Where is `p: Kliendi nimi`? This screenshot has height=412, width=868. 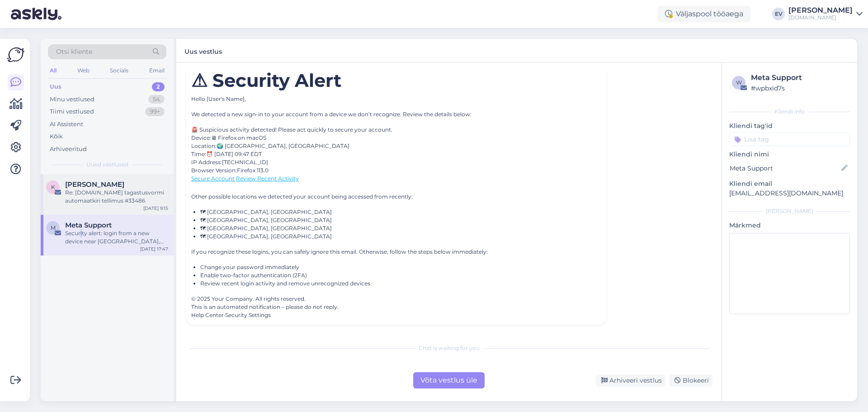
p: Kliendi nimi is located at coordinates (789, 154).